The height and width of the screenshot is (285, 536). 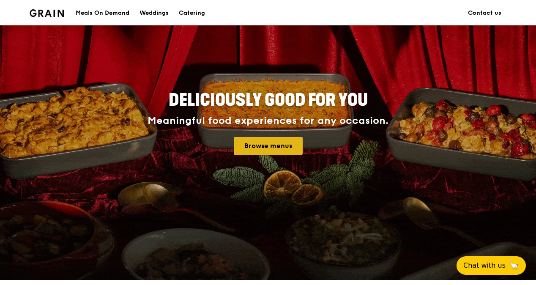 I want to click on a: Weddings, so click(x=154, y=13).